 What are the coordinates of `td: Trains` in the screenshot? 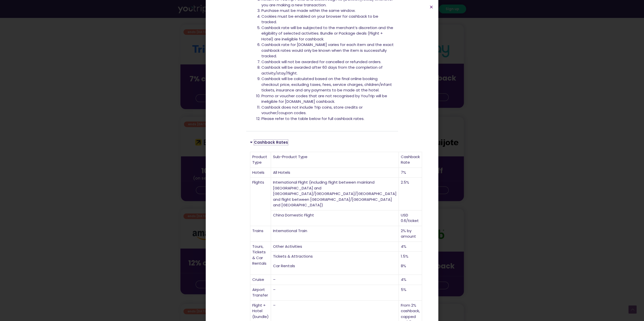 It's located at (261, 234).